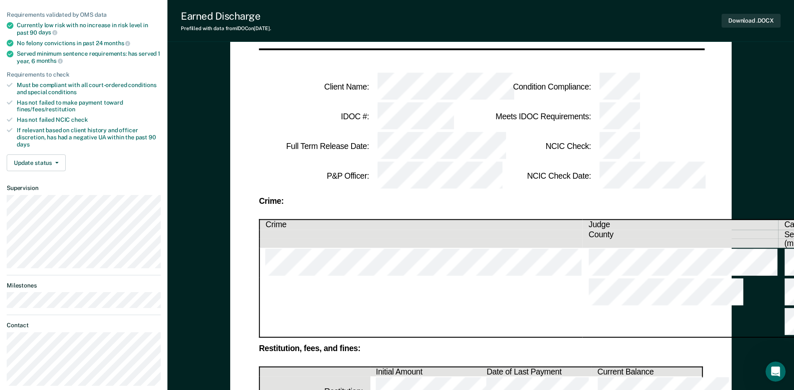 The width and height of the screenshot is (794, 390). I want to click on div: Currently low risk with no increase in risk level in past 90, so click(89, 29).